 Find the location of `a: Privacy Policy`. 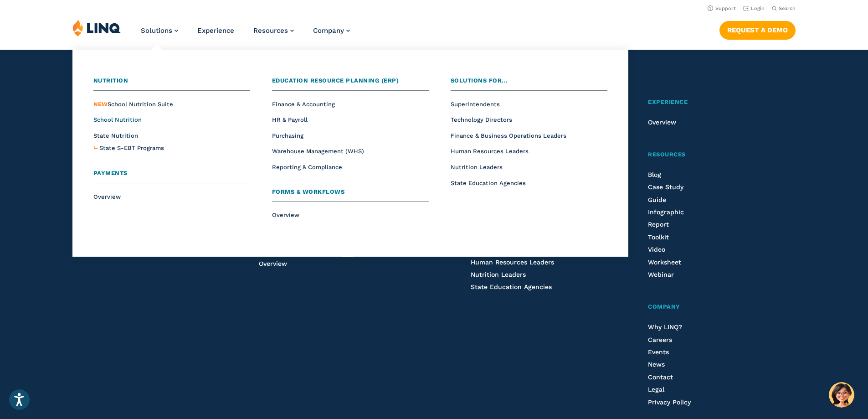

a: Privacy Policy is located at coordinates (669, 402).